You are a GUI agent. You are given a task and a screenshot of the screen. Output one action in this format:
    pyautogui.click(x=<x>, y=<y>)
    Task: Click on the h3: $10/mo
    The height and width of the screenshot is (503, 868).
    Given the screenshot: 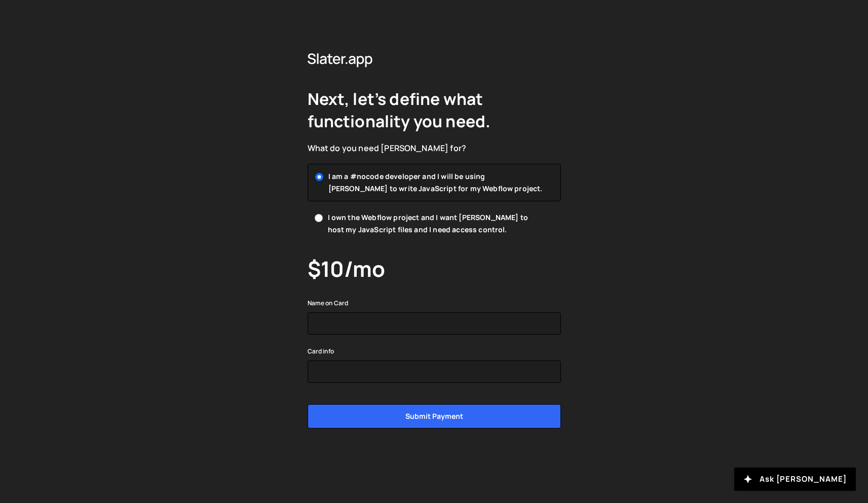 What is the action you would take?
    pyautogui.click(x=434, y=269)
    